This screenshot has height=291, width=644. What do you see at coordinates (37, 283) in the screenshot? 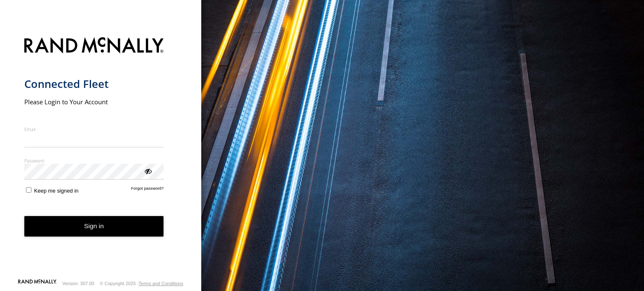
I see `a: Visit our Website` at bounding box center [37, 283].